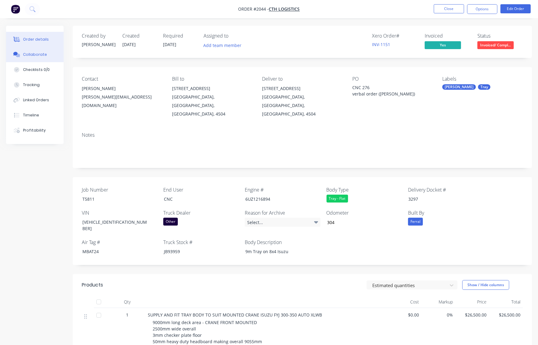 The width and height of the screenshot is (538, 345). Describe the element at coordinates (448, 36) in the screenshot. I see `div: Invoiced` at that location.